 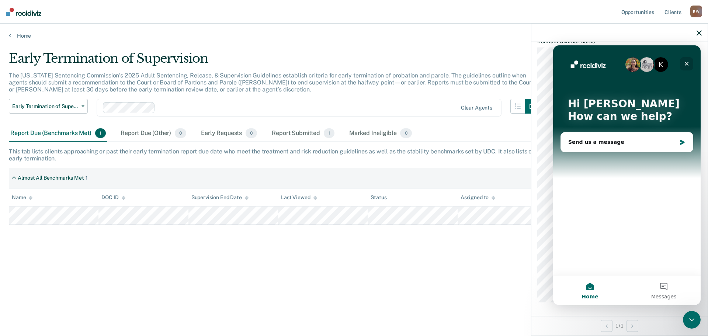 What do you see at coordinates (111, 251) in the screenshot?
I see `span: Messages` at bounding box center [111, 251].